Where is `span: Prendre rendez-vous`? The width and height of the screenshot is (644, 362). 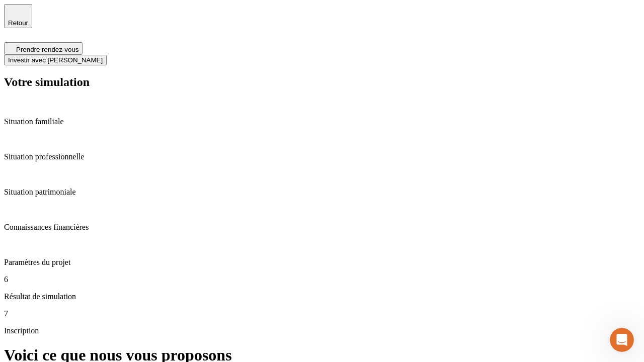
span: Prendre rendez-vous is located at coordinates (47, 49).